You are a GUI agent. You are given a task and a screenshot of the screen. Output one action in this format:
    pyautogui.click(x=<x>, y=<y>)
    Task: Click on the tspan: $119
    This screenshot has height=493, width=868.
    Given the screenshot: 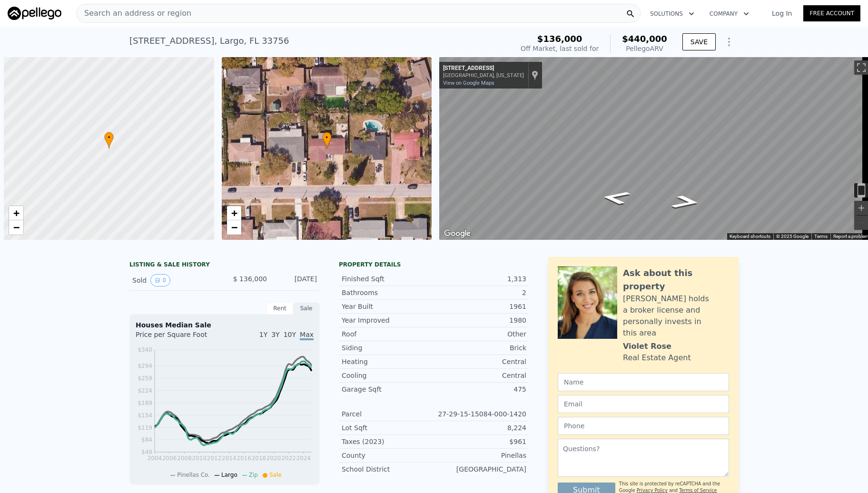 What is the action you would take?
    pyautogui.click(x=145, y=427)
    